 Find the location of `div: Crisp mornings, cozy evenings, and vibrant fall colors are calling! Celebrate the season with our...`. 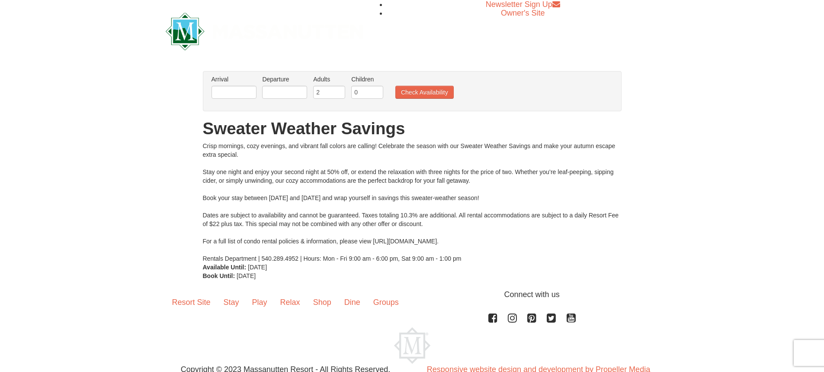

div: Crisp mornings, cozy evenings, and vibrant fall colors are calling! Celebrate the season with our... is located at coordinates (412, 202).